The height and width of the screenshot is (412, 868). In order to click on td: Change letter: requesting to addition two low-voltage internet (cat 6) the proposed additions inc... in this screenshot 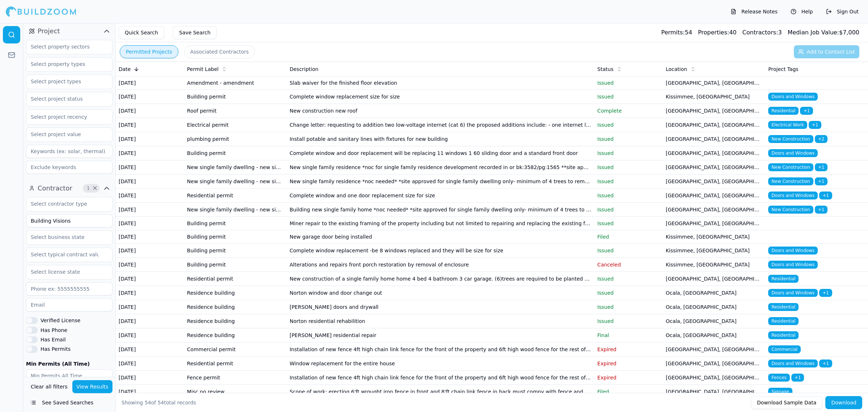, I will do `click(440, 124)`.